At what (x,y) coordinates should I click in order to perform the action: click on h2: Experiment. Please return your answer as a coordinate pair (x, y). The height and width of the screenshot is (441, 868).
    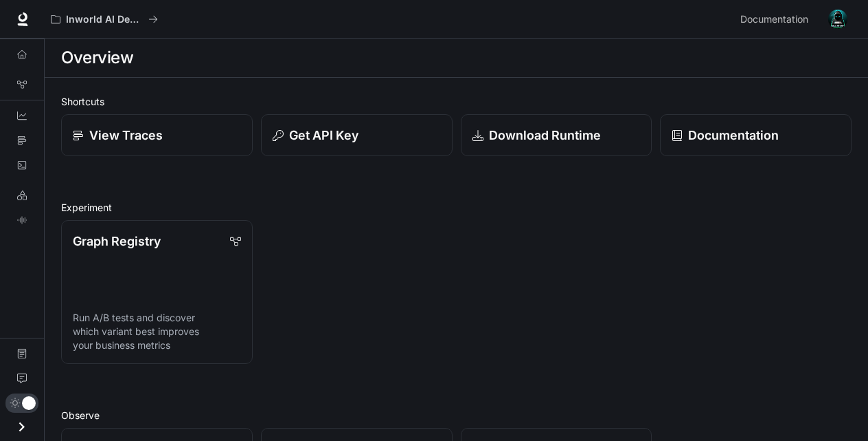
    Looking at the image, I should click on (456, 207).